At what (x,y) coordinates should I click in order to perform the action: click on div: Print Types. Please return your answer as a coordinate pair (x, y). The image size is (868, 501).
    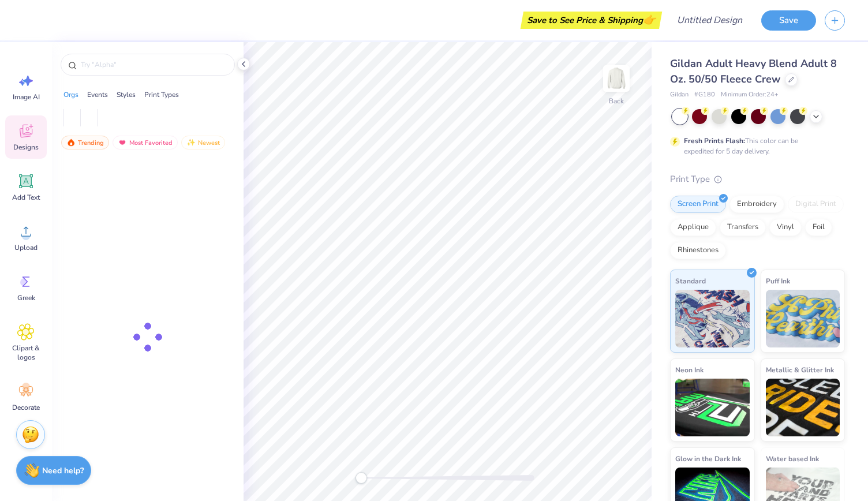
    Looking at the image, I should click on (162, 95).